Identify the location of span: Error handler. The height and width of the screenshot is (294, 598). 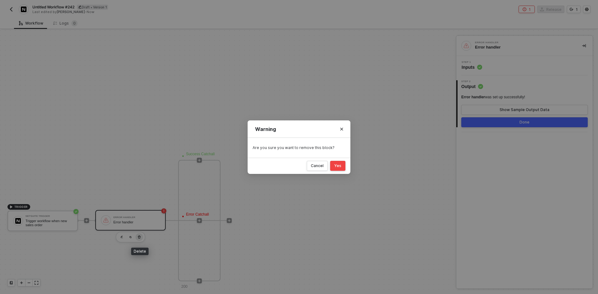
(473, 97).